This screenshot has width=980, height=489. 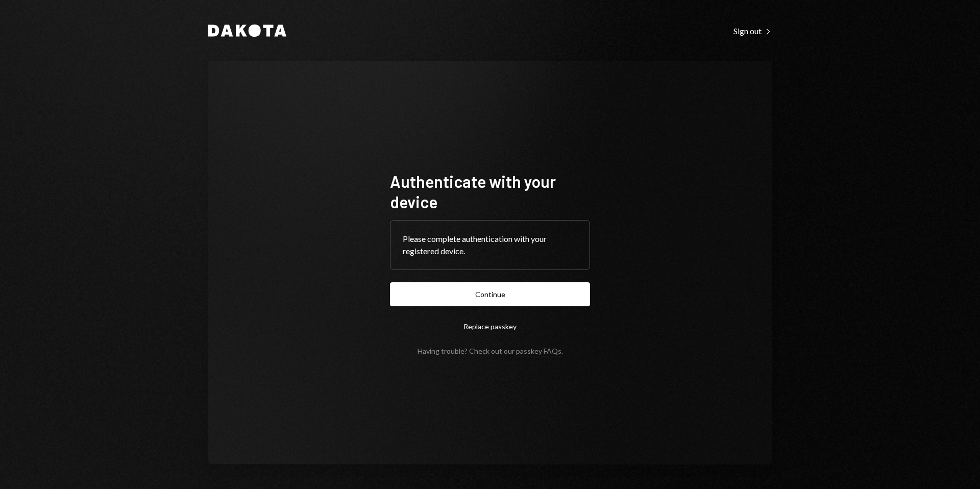 I want to click on a: passkey FAQs, so click(x=539, y=351).